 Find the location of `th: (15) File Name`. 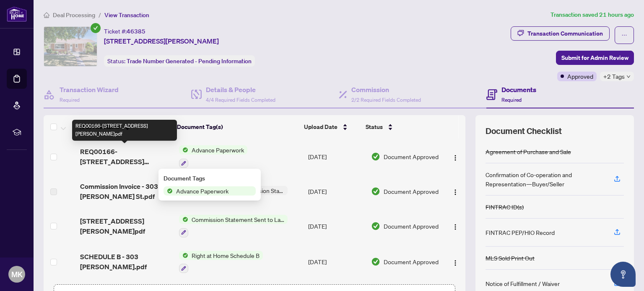

th: (15) File Name is located at coordinates (125, 127).